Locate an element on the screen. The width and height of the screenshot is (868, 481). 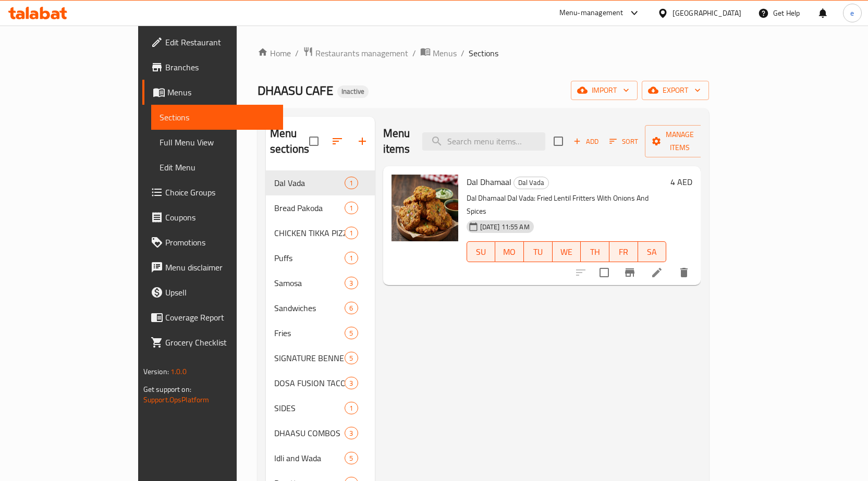
button: Branch-specific-item is located at coordinates (630, 273).